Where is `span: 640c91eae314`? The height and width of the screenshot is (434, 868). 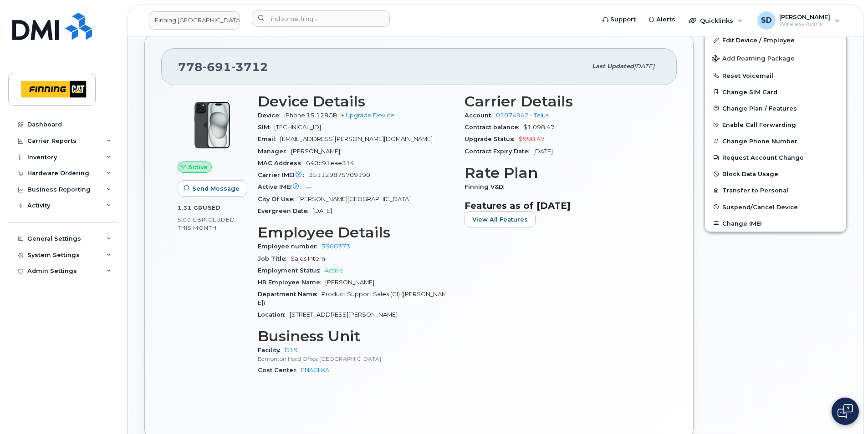
span: 640c91eae314 is located at coordinates (330, 163).